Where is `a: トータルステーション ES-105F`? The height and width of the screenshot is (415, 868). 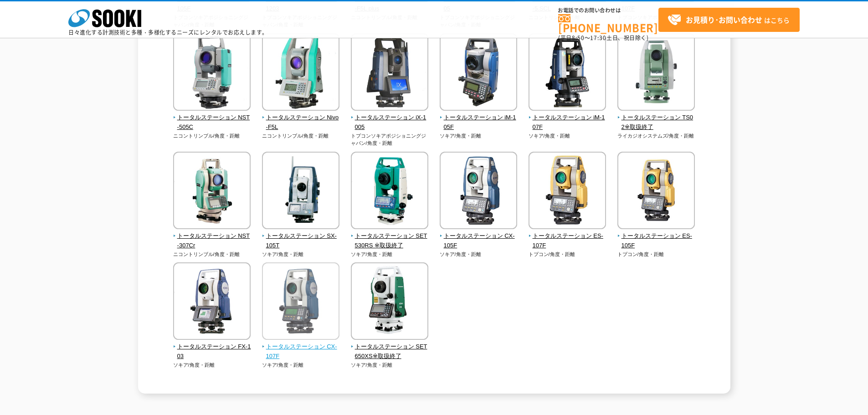
a: トータルステーション ES-105F is located at coordinates (656, 236).